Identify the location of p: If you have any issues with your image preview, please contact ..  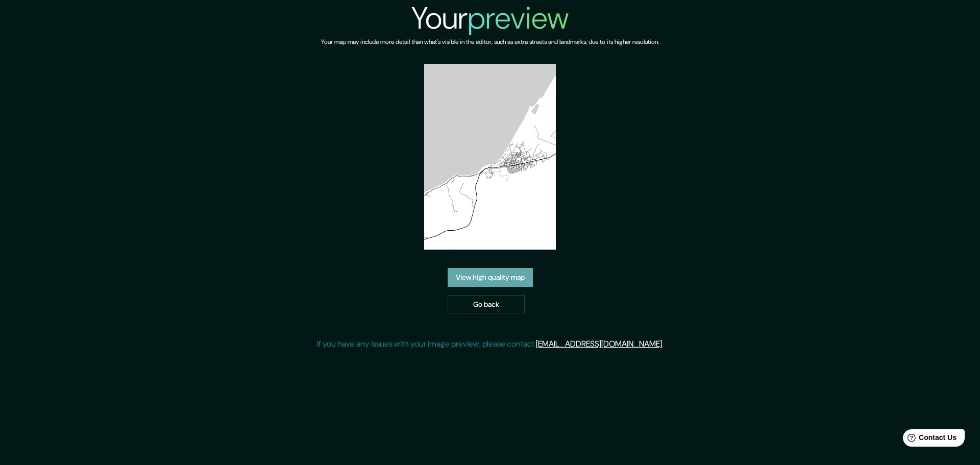
(490, 344).